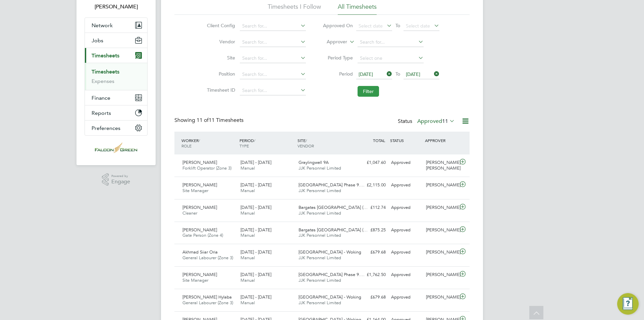  I want to click on span: Forklift Operator (Zone 3), so click(207, 168).